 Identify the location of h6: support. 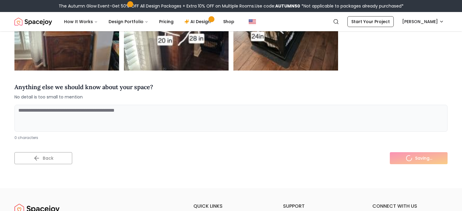
(320, 206).